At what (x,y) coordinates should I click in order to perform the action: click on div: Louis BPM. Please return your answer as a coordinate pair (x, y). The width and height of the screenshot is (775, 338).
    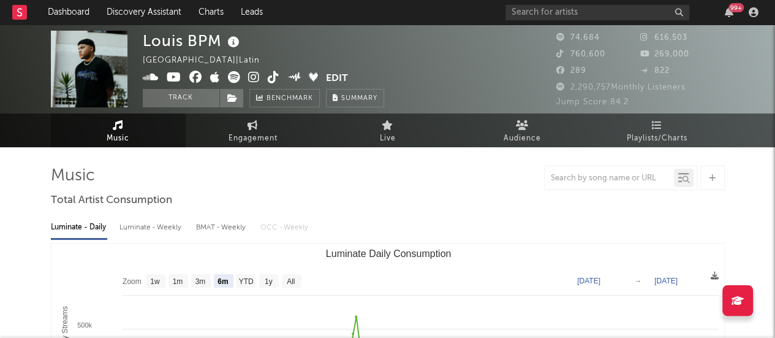
    Looking at the image, I should click on (192, 40).